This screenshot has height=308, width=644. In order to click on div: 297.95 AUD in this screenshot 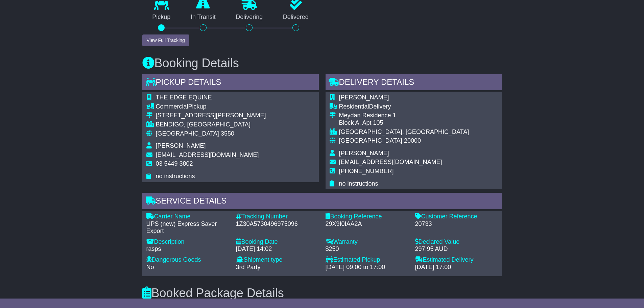, I will do `click(456, 249)`.